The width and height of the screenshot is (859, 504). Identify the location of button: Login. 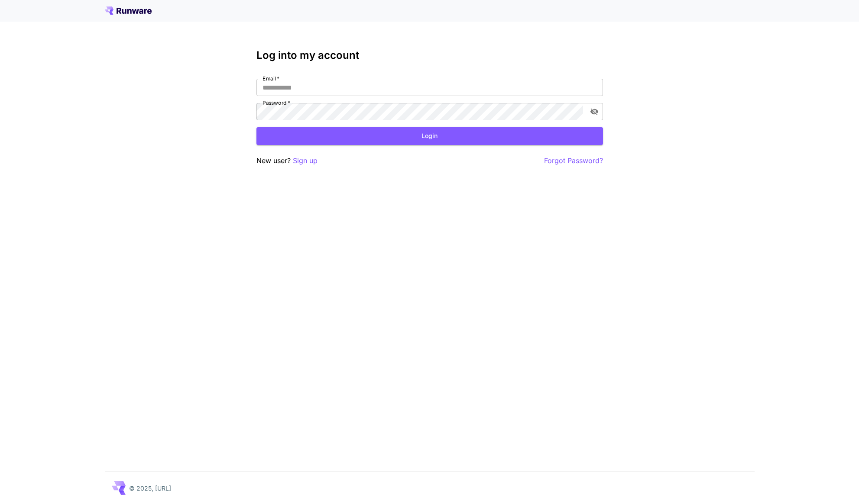
(430, 136).